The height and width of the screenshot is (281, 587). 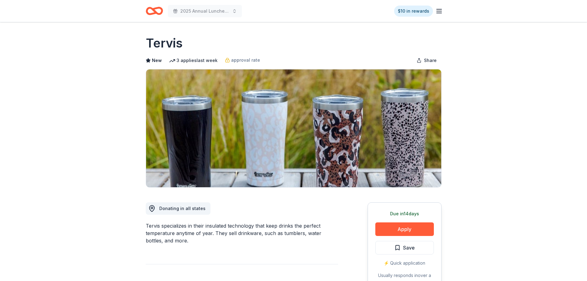 What do you see at coordinates (413, 11) in the screenshot?
I see `a: $10 in rewards` at bounding box center [413, 11].